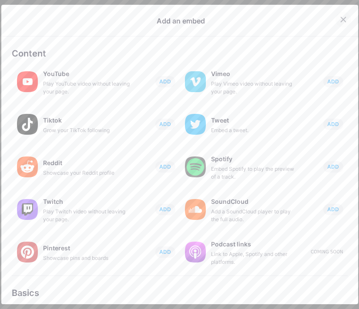  Describe the element at coordinates (195, 82) in the screenshot. I see `img: vimeo` at that location.